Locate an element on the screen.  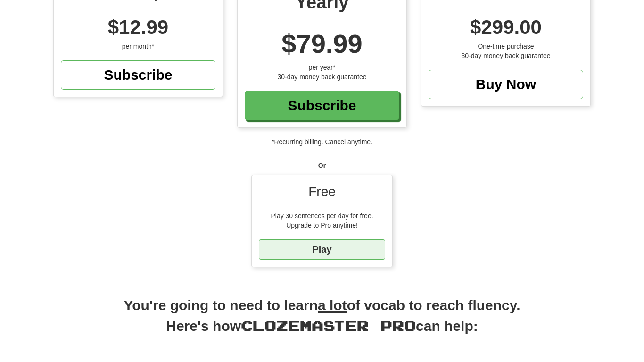
div: per month* is located at coordinates (138, 46).